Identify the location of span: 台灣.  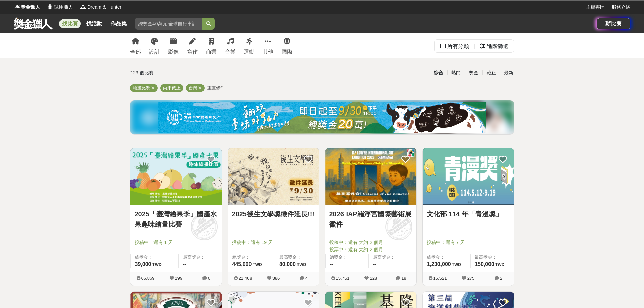
(193, 87).